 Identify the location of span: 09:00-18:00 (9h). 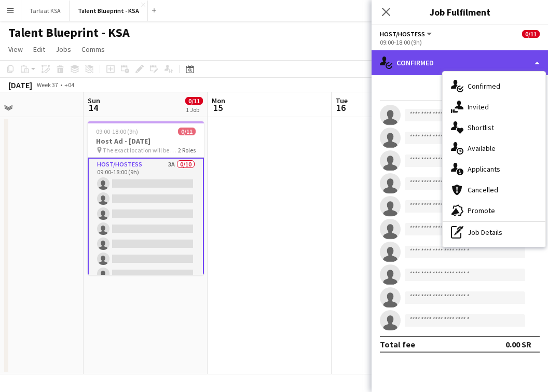
(117, 131).